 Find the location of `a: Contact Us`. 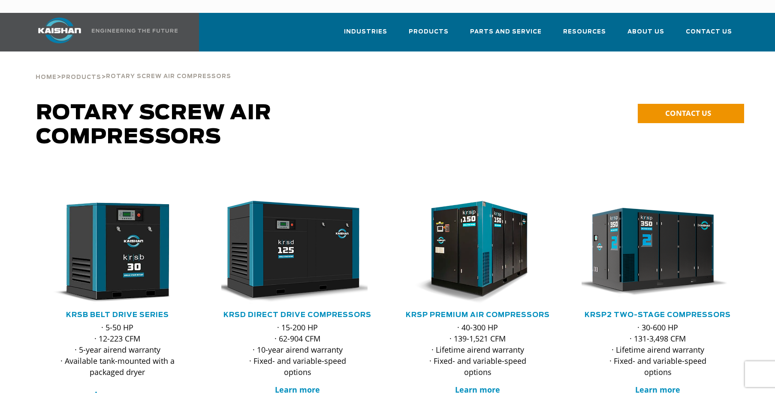

a: Contact Us is located at coordinates (709, 35).